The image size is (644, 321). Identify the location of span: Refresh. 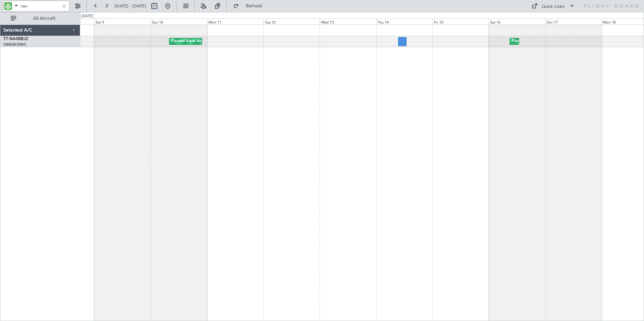
(254, 6).